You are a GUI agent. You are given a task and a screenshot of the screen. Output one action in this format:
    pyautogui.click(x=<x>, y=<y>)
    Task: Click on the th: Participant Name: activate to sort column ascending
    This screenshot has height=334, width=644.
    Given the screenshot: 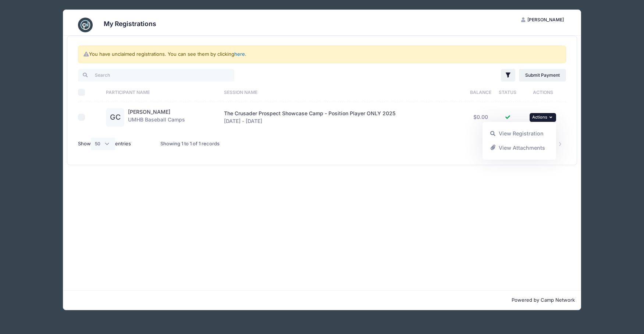 What is the action you would take?
    pyautogui.click(x=161, y=92)
    